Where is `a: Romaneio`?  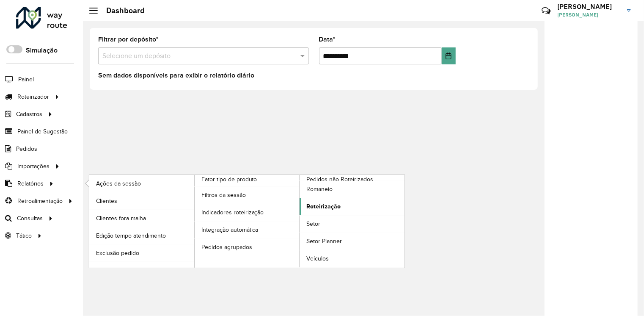 a: Romaneio is located at coordinates (352, 189).